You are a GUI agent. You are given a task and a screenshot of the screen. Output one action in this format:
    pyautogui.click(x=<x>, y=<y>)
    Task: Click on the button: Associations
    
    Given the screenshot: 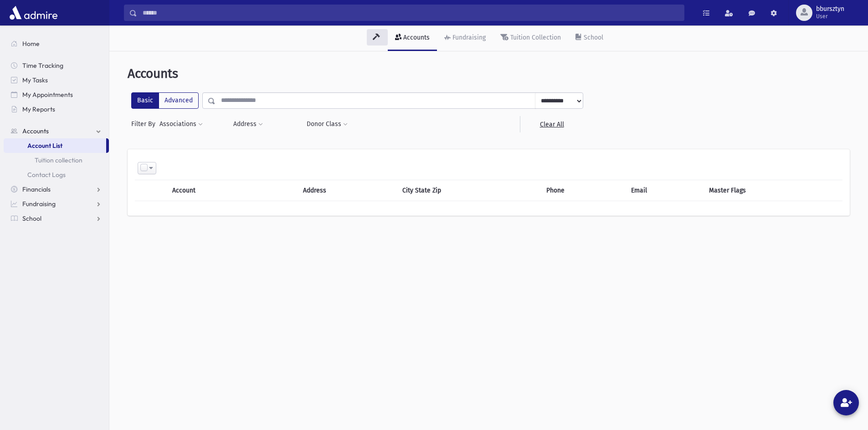 What is the action you would take?
    pyautogui.click(x=181, y=124)
    